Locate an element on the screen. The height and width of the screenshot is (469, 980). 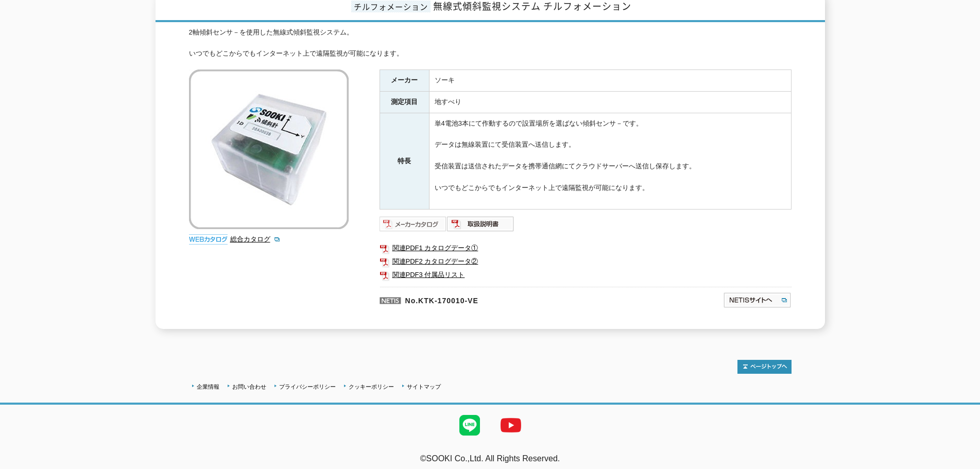
img: YouTube is located at coordinates (510, 425).